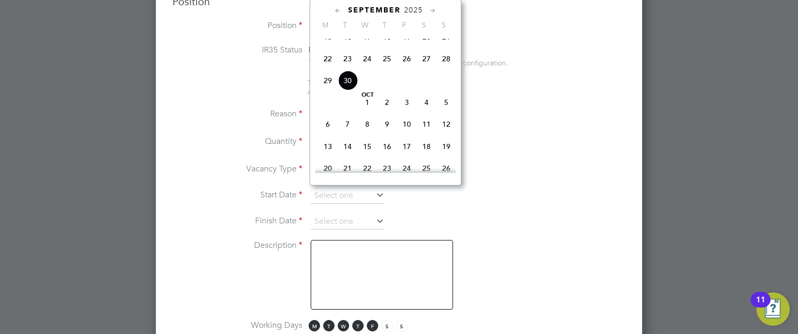  I want to click on span: 12, so click(446, 124).